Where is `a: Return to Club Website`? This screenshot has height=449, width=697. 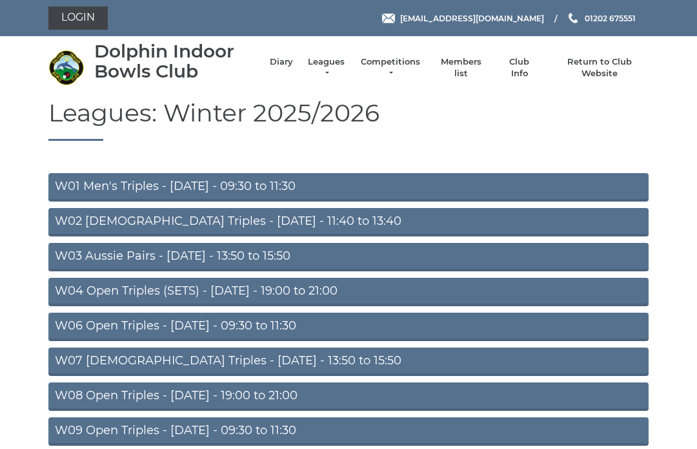 a: Return to Club Website is located at coordinates (600, 68).